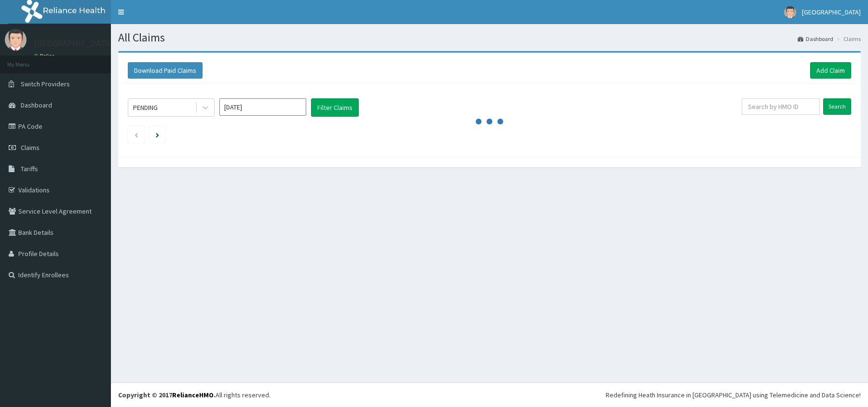  I want to click on span: Claims, so click(30, 147).